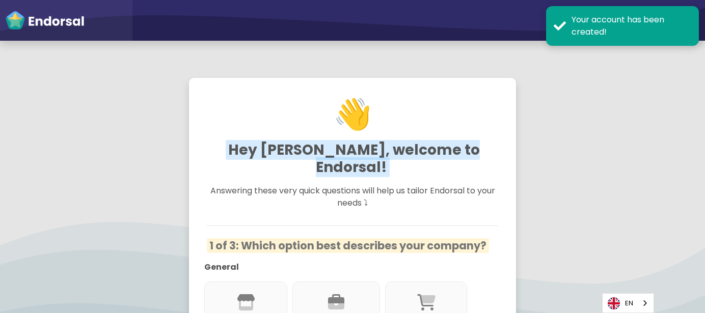 Image resolution: width=705 pixels, height=313 pixels. Describe the element at coordinates (628, 303) in the screenshot. I see `aside: Language selected: English` at that location.